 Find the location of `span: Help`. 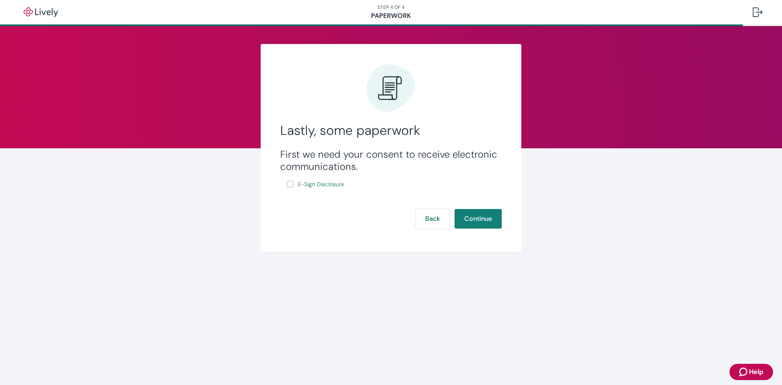

span: Help is located at coordinates (756, 372).